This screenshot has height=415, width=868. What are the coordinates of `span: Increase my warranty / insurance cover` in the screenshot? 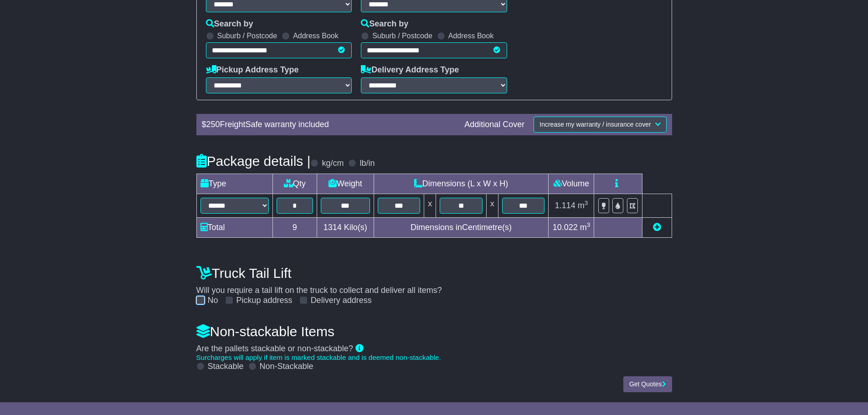 It's located at (595, 124).